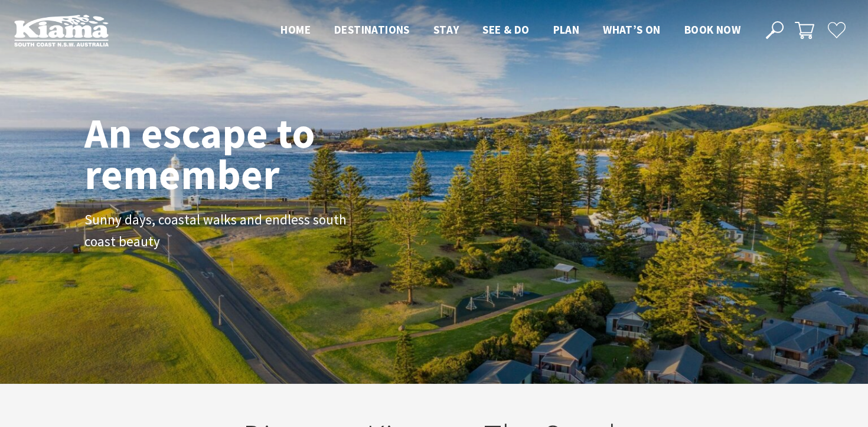  What do you see at coordinates (447, 30) in the screenshot?
I see `span: Stay` at bounding box center [447, 30].